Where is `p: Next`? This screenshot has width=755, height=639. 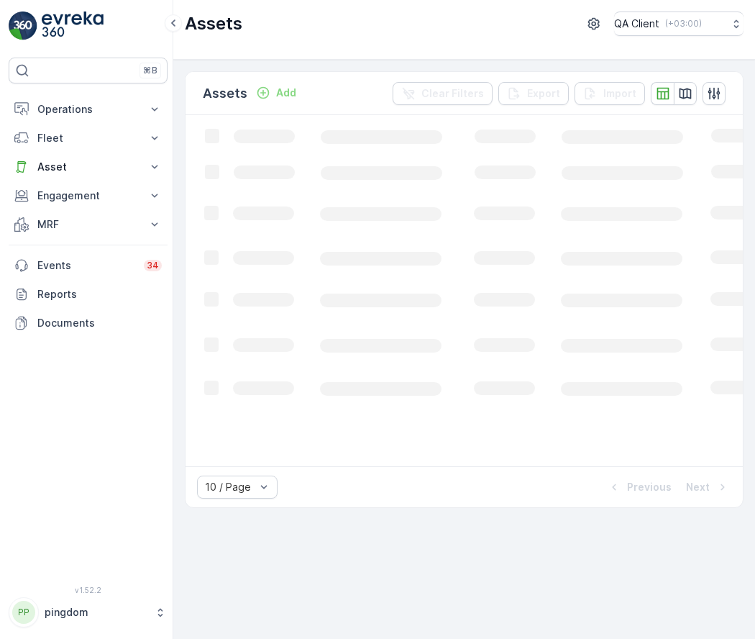
p: Next is located at coordinates (698, 487).